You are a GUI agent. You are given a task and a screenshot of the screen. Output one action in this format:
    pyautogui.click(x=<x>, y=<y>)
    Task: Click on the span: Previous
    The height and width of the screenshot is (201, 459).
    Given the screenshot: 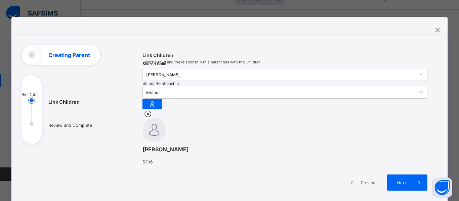 What is the action you would take?
    pyautogui.click(x=369, y=183)
    